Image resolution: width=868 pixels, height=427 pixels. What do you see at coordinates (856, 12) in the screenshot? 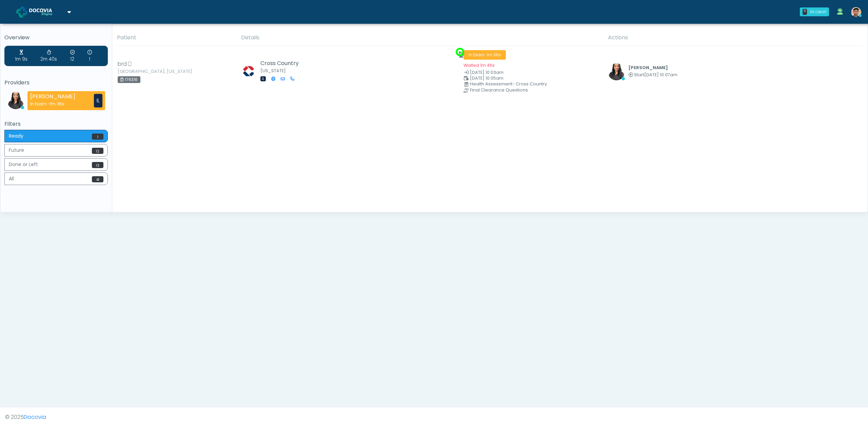
I see `img: Kenner Medina` at bounding box center [856, 12].